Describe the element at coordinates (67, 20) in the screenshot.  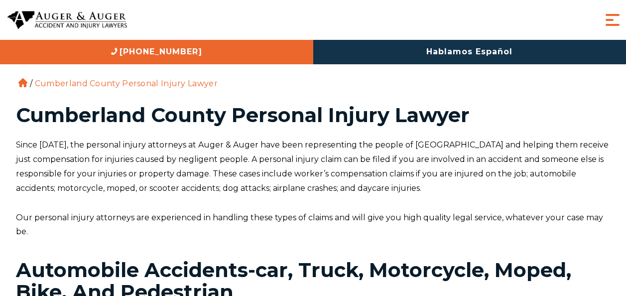
I see `a: Auger & Auger Accident and Injury Lawyers Logo` at that location.